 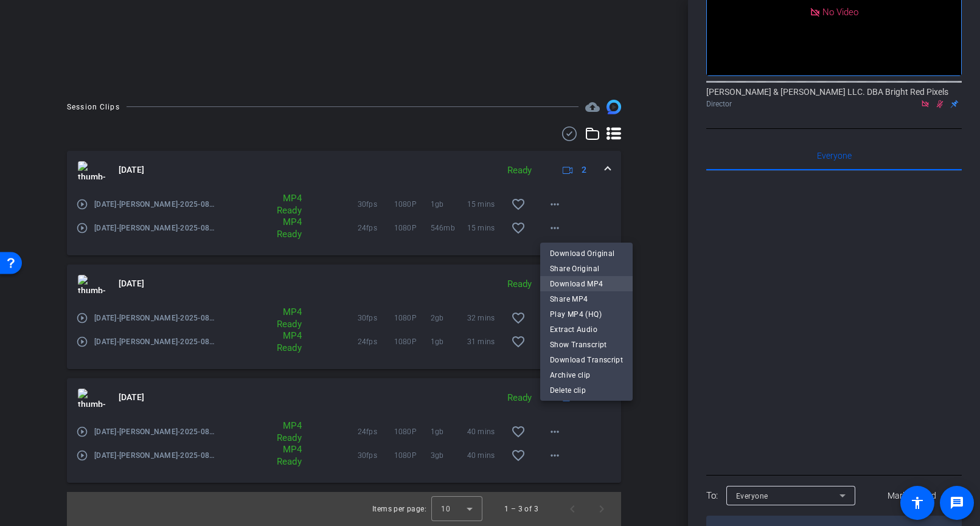 What do you see at coordinates (586, 391) in the screenshot?
I see `span: Delete clip` at bounding box center [586, 391].